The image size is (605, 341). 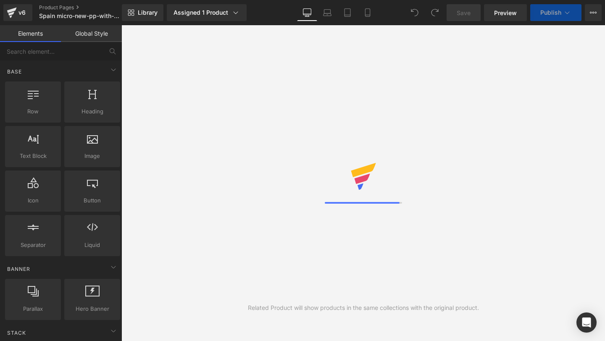 What do you see at coordinates (327, 13) in the screenshot?
I see `a: Laptop` at bounding box center [327, 13].